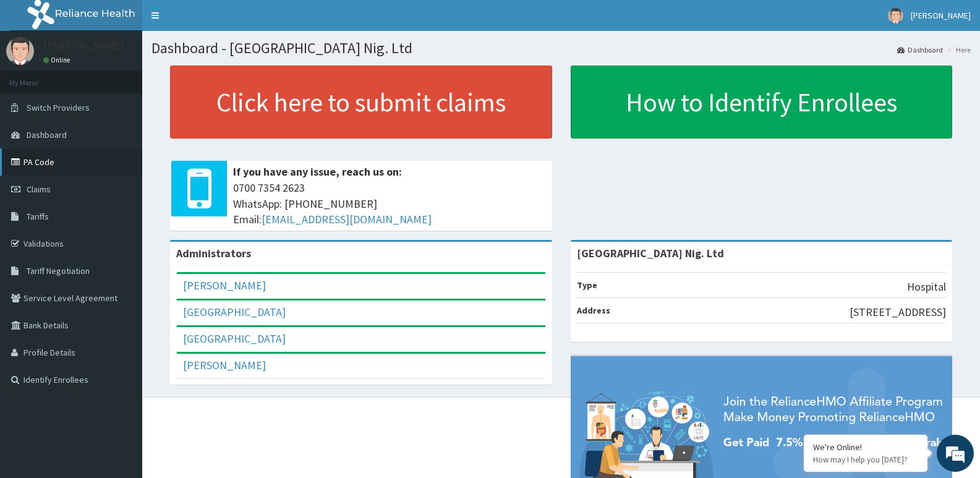 Image resolution: width=980 pixels, height=478 pixels. I want to click on li: Here, so click(957, 50).